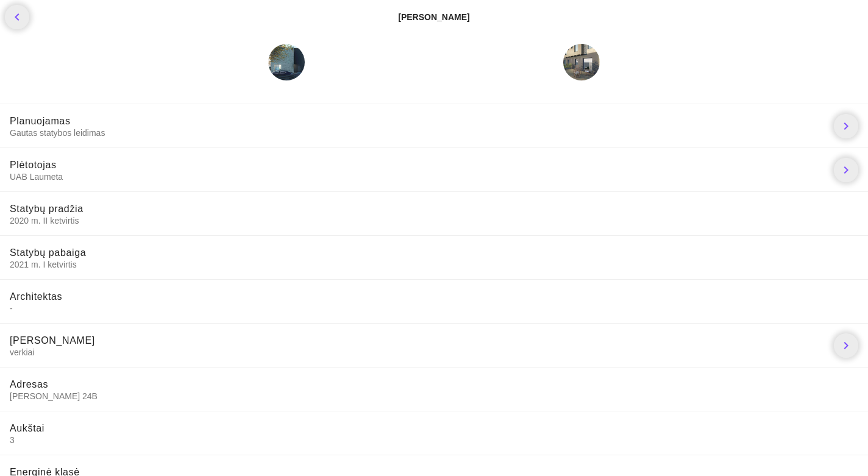 This screenshot has width=868, height=476. I want to click on span: 2020 m. II ketvirtis, so click(434, 221).